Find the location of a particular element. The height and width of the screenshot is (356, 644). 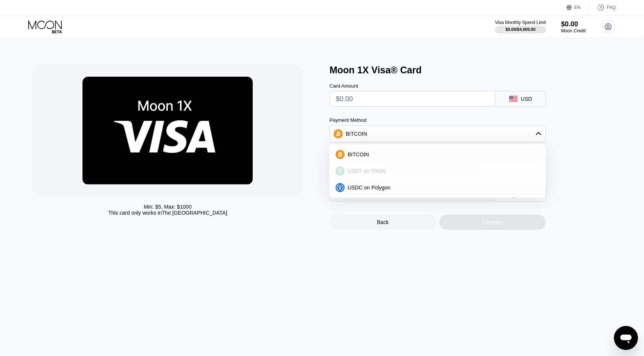

input: $0.00 is located at coordinates (413, 99).